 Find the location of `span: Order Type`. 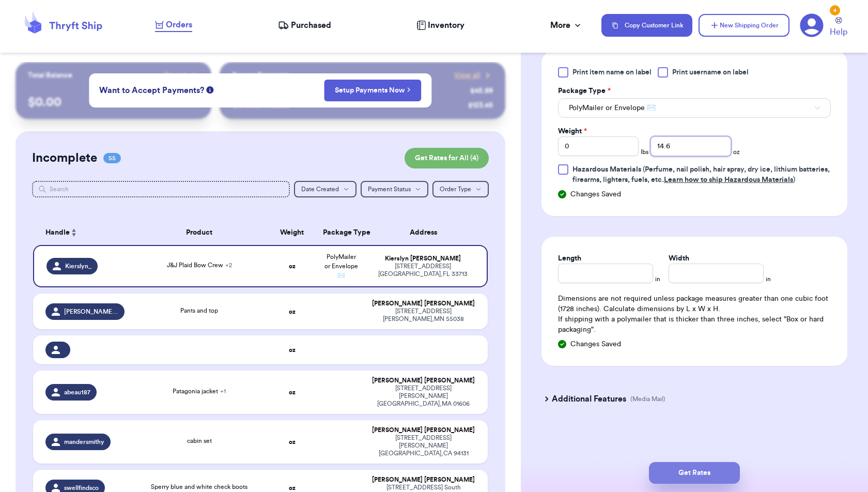

span: Order Type is located at coordinates (456, 189).